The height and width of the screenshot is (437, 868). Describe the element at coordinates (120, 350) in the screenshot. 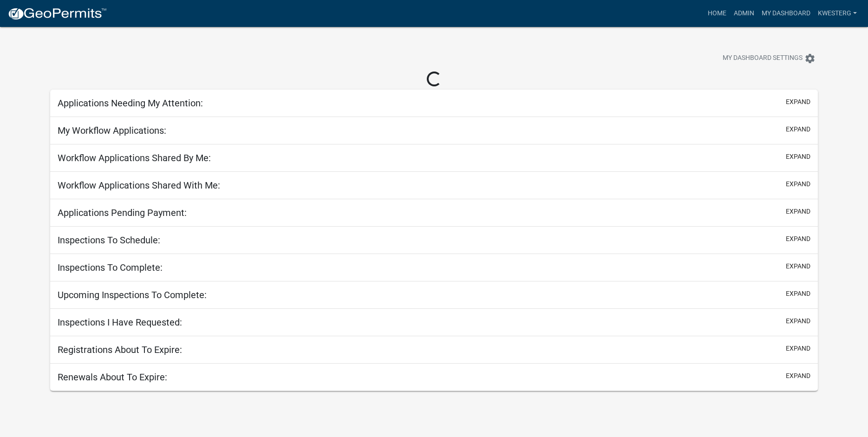

I see `h5: Registrations About To Expire:` at that location.